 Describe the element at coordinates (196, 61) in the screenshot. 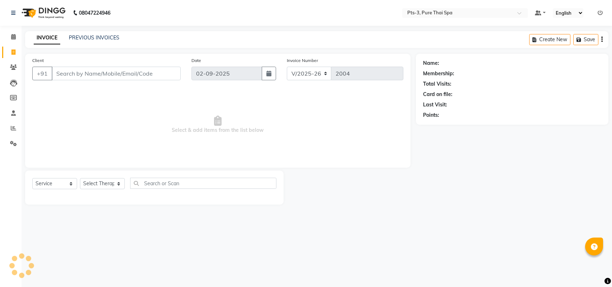

I see `label: Date` at that location.